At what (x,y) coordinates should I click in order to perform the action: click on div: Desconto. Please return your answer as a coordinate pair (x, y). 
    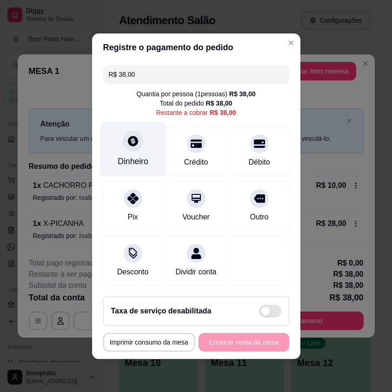
    Looking at the image, I should click on (133, 272).